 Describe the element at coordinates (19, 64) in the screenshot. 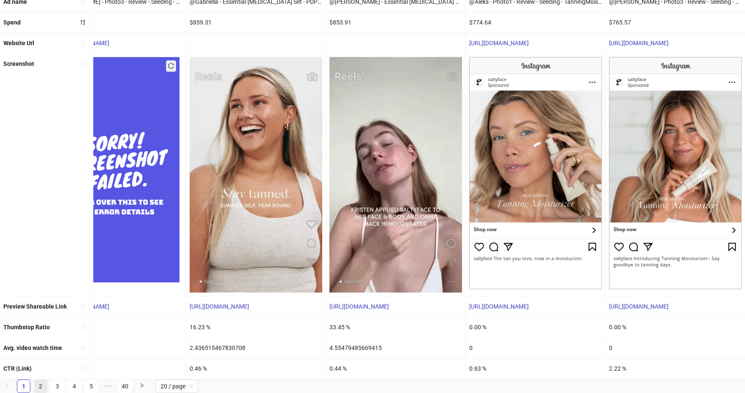

I see `b: Screenshot` at that location.